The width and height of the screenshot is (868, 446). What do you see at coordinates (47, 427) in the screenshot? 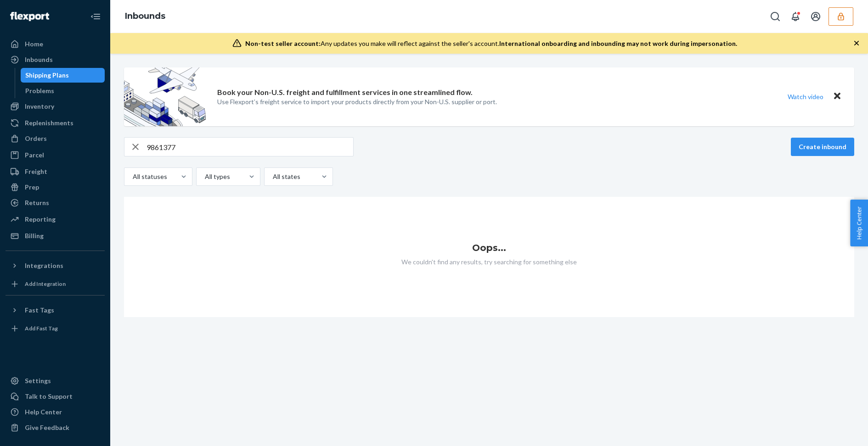
I see `div: Give Feedback` at bounding box center [47, 427].